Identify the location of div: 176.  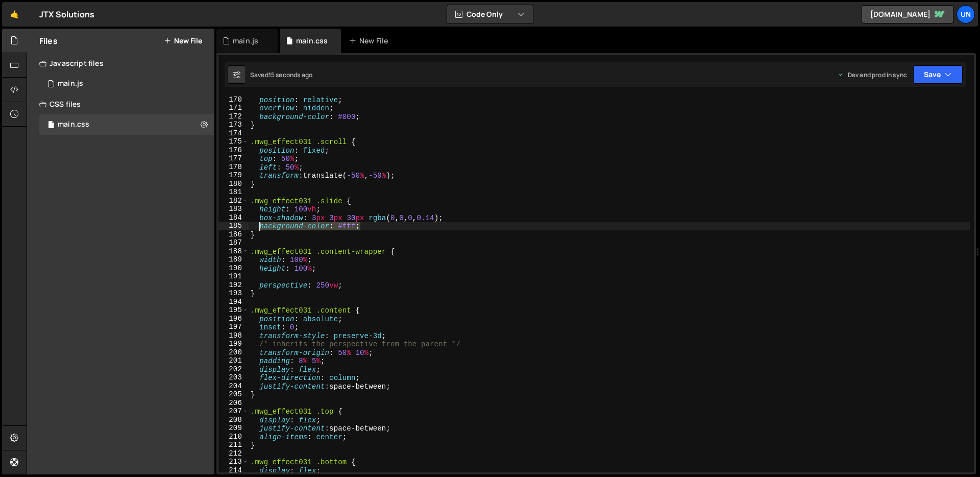
(233, 150).